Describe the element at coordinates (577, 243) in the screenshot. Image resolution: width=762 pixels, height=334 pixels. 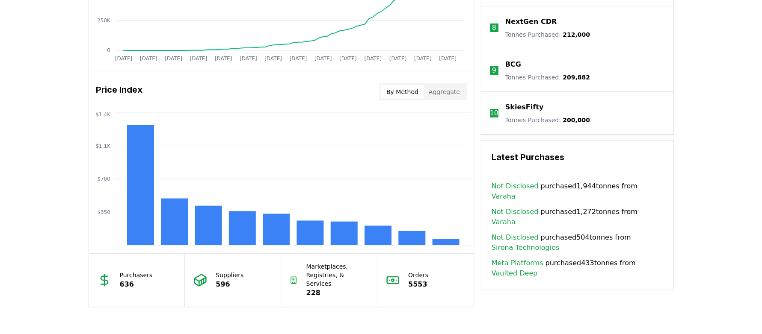
I see `span: purchased 504 tonnes from` at that location.